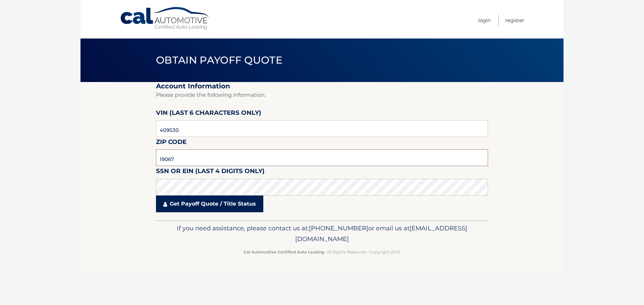 The height and width of the screenshot is (305, 644). What do you see at coordinates (514, 20) in the screenshot?
I see `a: Register` at bounding box center [514, 20].